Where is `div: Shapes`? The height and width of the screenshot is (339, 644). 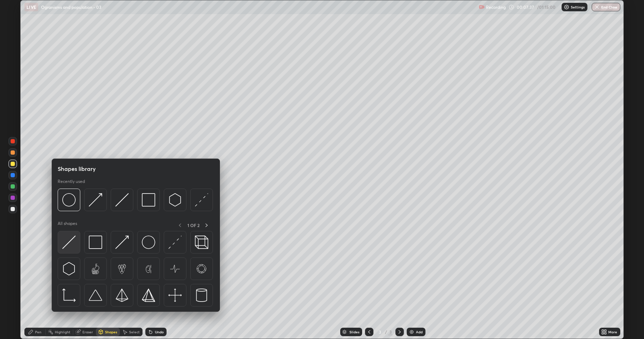
div: Shapes is located at coordinates (111, 332).